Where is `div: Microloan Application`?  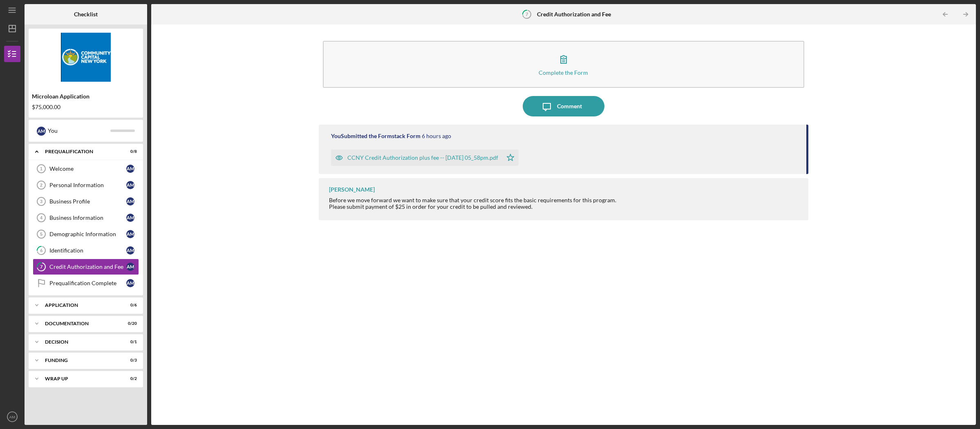
div: Microloan Application is located at coordinates (86, 97).